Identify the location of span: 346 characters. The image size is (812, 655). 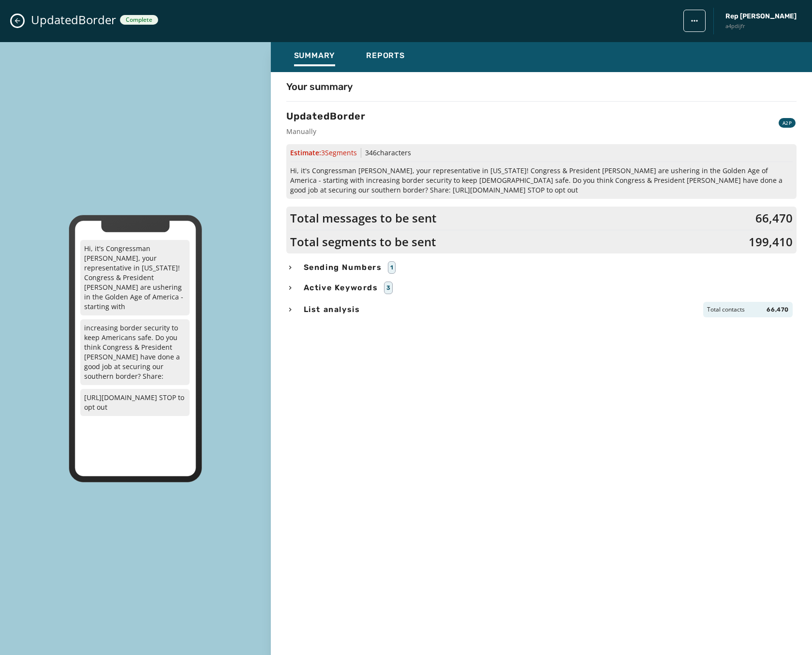
(388, 153).